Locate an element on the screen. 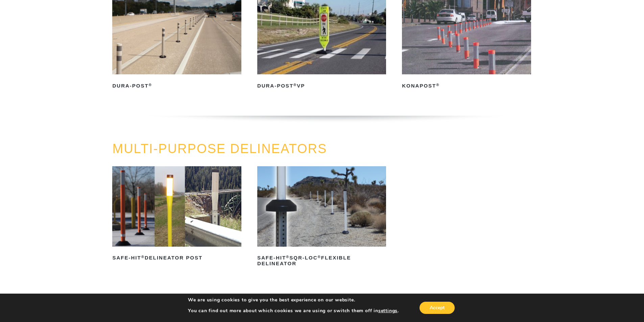 The width and height of the screenshot is (644, 322). h2: Safe-Hit SQR-LOC Flexible Delineator is located at coordinates (322, 260).